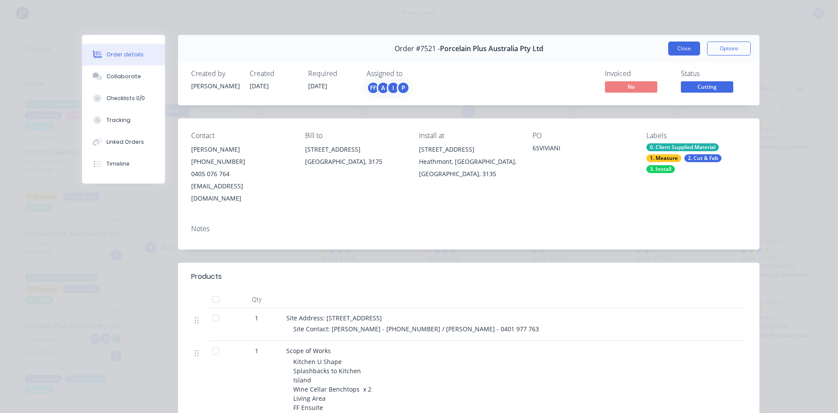 The width and height of the screenshot is (838, 413). What do you see at coordinates (684, 48) in the screenshot?
I see `button: Close` at bounding box center [684, 48].